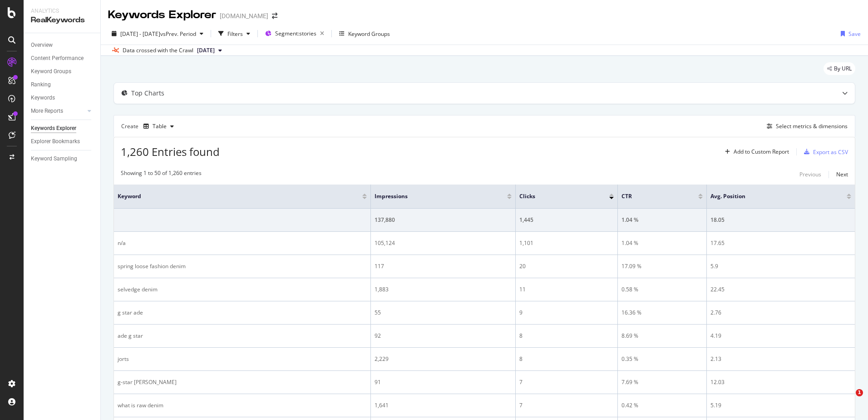 Image resolution: width=868 pixels, height=420 pixels. Describe the element at coordinates (233, 196) in the screenshot. I see `span: Keyword` at that location.